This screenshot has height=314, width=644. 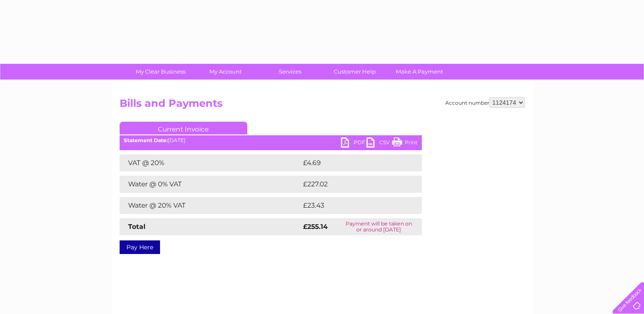 I want to click on td: £4.69, so click(x=352, y=163).